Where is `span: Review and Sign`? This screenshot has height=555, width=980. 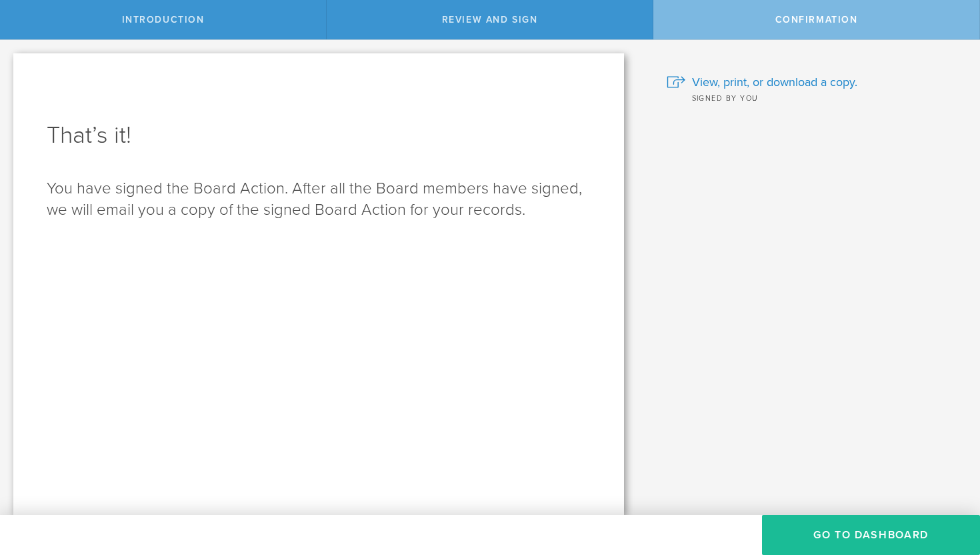
span: Review and Sign is located at coordinates (490, 19).